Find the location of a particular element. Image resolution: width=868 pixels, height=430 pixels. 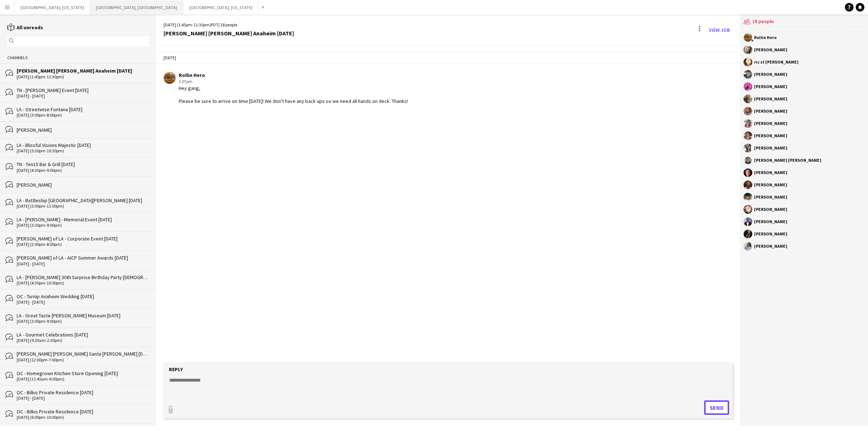

a: View Job is located at coordinates (719, 30).